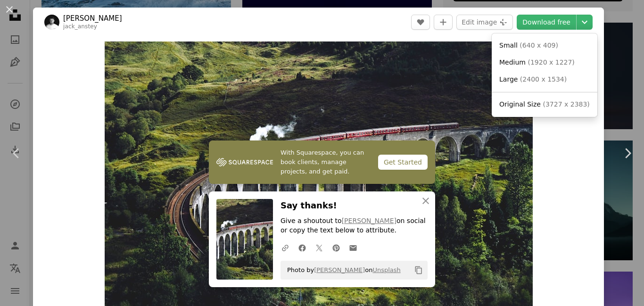  I want to click on span: Medium, so click(513, 62).